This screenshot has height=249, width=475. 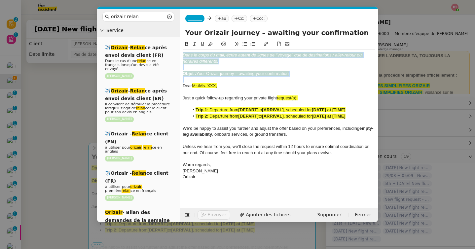 What do you see at coordinates (273, 58) in the screenshot?
I see `em: Dans le corps du mail, écrire autant de lignes de “Voyage” que de destinations / aller-retour ou ...` at bounding box center [273, 58].